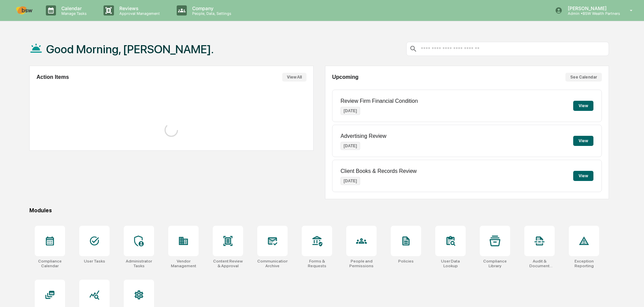 The width and height of the screenshot is (644, 307). I want to click on div: People and Permissions, so click(362, 264).